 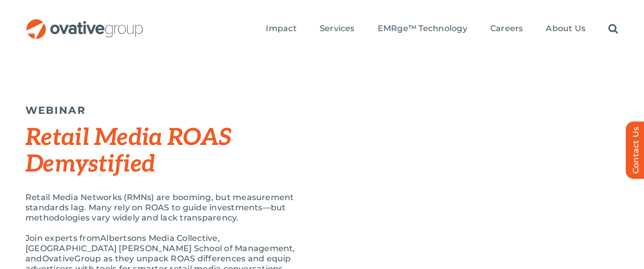 I want to click on h5: WEBINAR, so click(x=161, y=111).